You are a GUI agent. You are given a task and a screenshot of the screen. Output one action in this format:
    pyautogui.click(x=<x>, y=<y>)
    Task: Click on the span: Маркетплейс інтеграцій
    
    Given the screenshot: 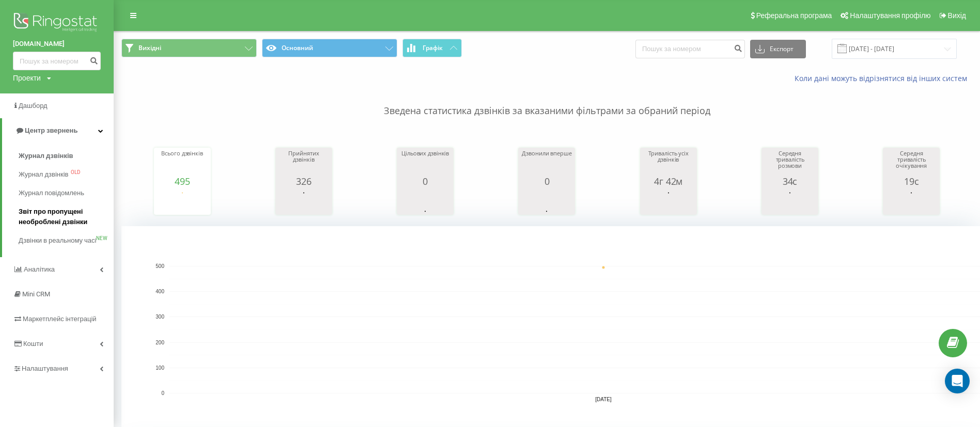 What is the action you would take?
    pyautogui.click(x=60, y=319)
    